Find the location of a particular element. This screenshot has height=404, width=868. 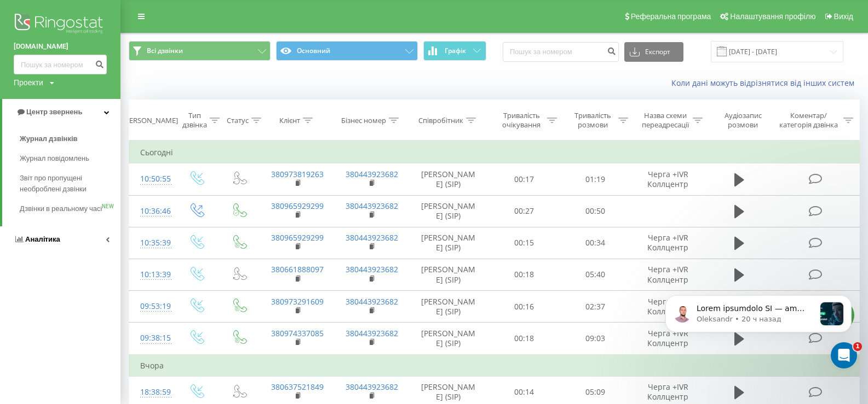

a: Журнал дзвінків is located at coordinates (70, 139).